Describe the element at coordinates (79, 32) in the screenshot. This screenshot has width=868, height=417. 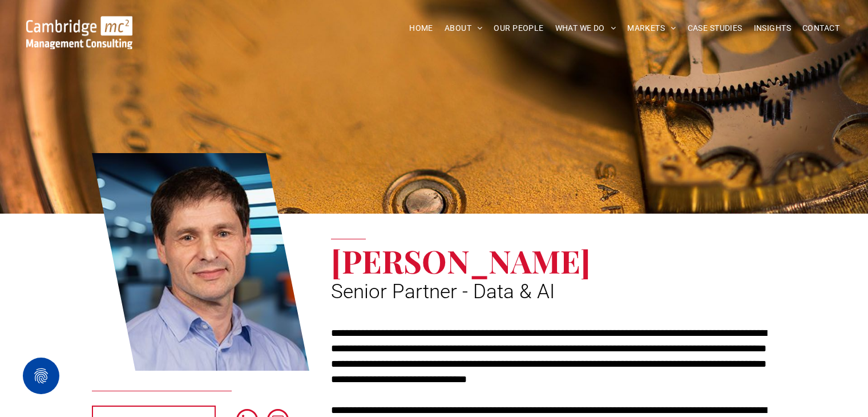
I see `img: Go to Homepage` at that location.